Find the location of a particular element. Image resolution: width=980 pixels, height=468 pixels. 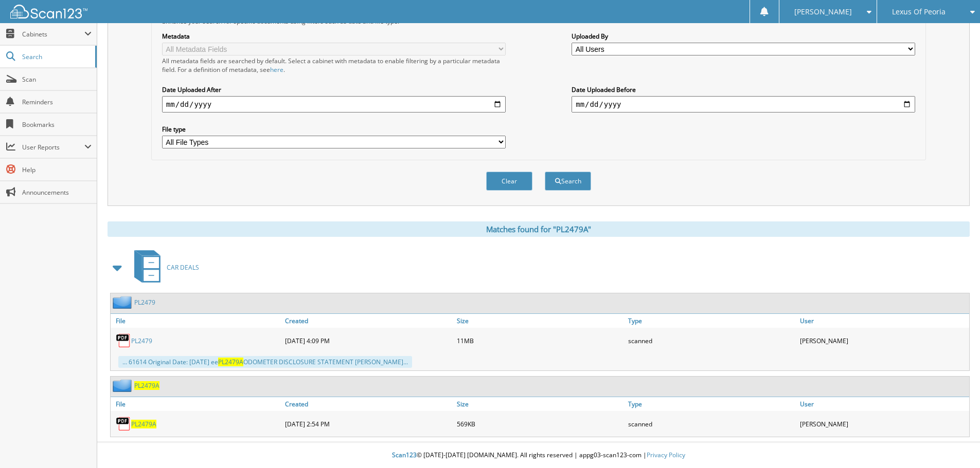

span: Announcements is located at coordinates (57, 192).